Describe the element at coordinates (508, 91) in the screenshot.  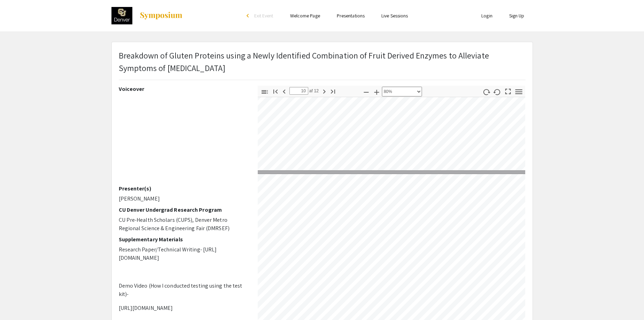
I see `button: Skift til fuldskærmsvisning` at that location.